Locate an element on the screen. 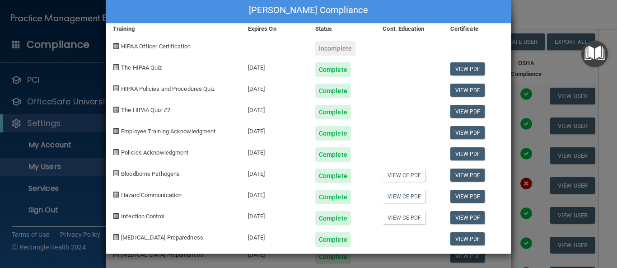 The image size is (617, 268). button: Open Resource Center is located at coordinates (594, 54).